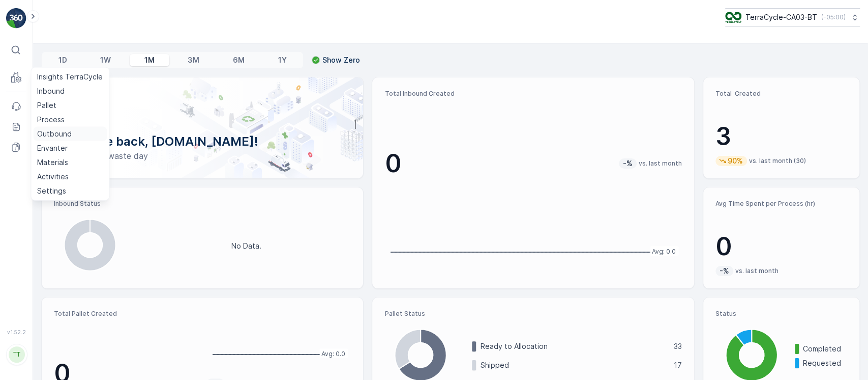 The height and width of the screenshot is (380, 868). I want to click on p: 1W, so click(105, 60).